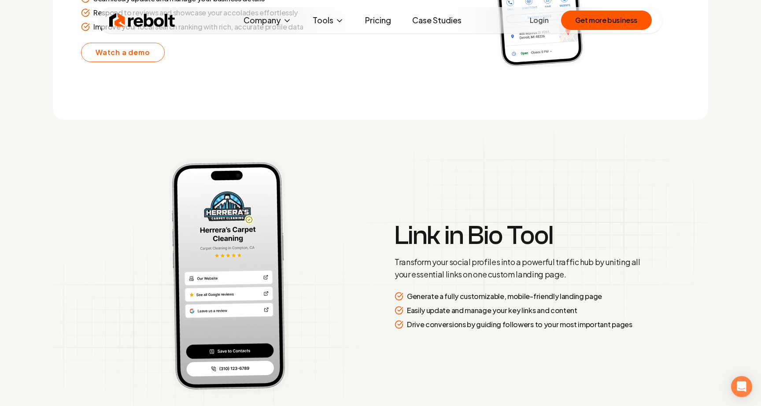 The width and height of the screenshot is (761, 406). What do you see at coordinates (328, 20) in the screenshot?
I see `button: Tools` at bounding box center [328, 20].